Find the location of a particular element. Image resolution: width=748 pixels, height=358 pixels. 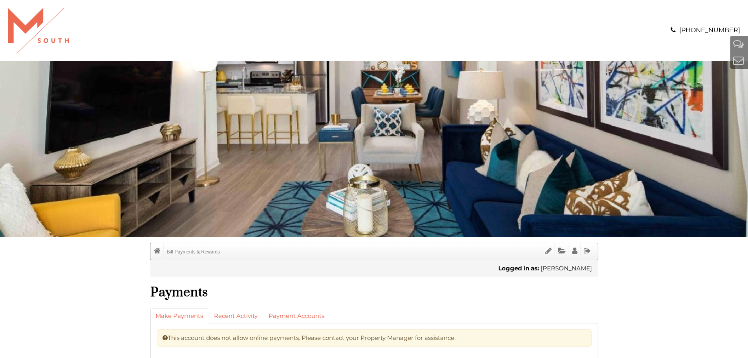

a: Bilt Payments & Rewards is located at coordinates (193, 251).